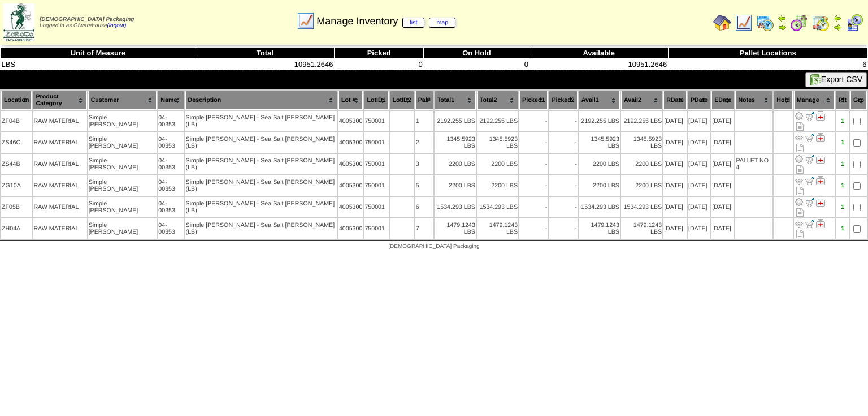 The height and width of the screenshot is (416, 868). What do you see at coordinates (498, 100) in the screenshot?
I see `th: Total2` at bounding box center [498, 100].